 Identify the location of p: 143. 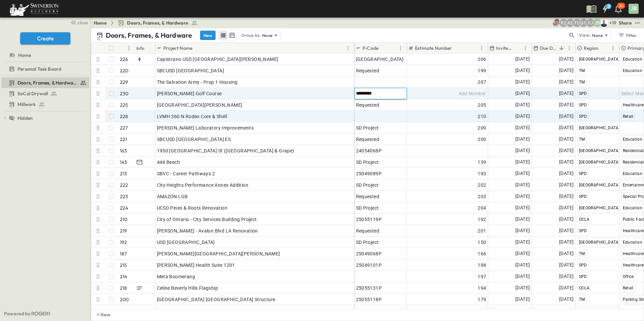
(124, 162).